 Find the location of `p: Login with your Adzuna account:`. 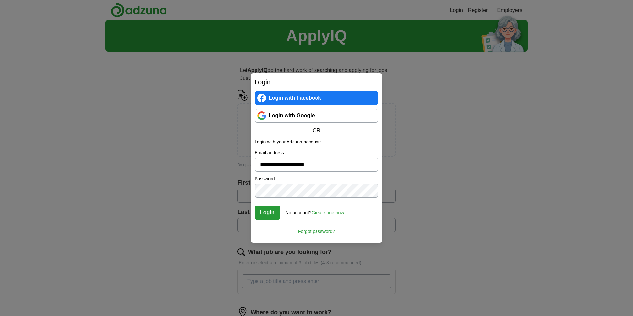

p: Login with your Adzuna account: is located at coordinates (316, 142).